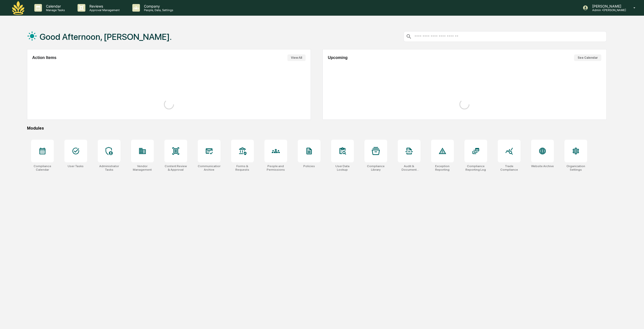 The image size is (644, 329). Describe the element at coordinates (588, 58) in the screenshot. I see `button: See Calendar` at that location.